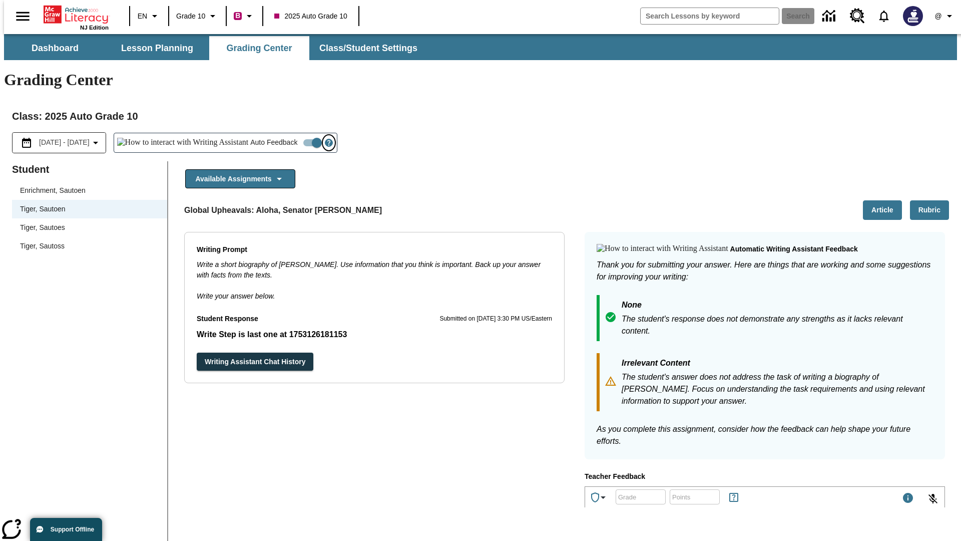 This screenshot has width=961, height=541. I want to click on div: Home, so click(76, 17).